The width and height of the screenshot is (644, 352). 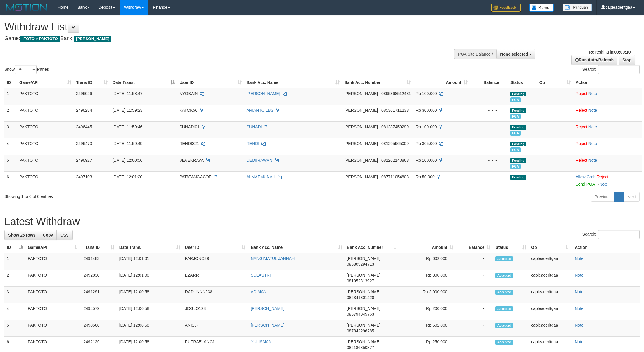 What do you see at coordinates (506, 8) in the screenshot?
I see `img: Feedback.jpg` at bounding box center [506, 8].